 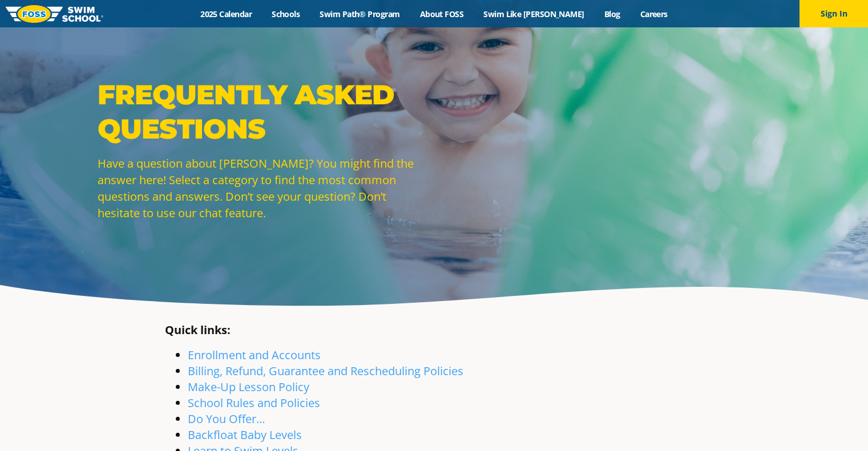 I want to click on a: Careers, so click(x=653, y=14).